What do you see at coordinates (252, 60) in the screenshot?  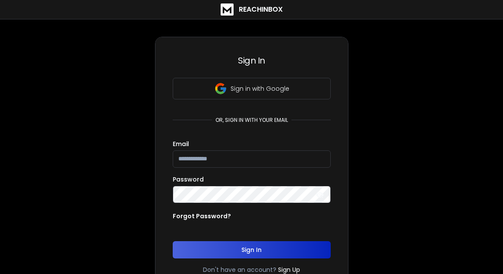 I see `h3: Sign In` at bounding box center [252, 60].